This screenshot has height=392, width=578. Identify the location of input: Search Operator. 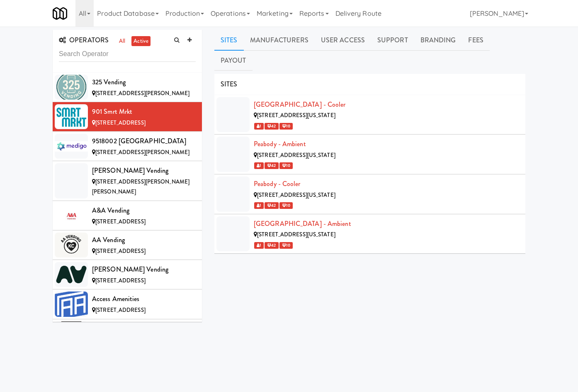
(127, 54).